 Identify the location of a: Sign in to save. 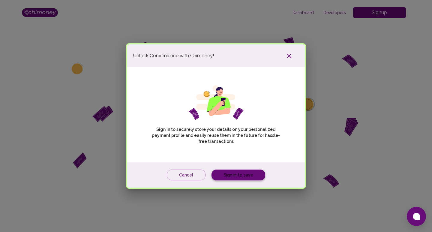
(238, 175).